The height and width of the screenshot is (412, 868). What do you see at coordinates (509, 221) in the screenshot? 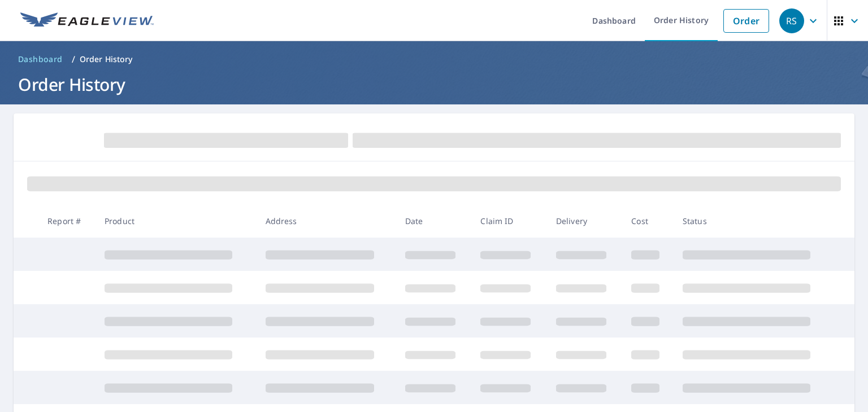
I see `th: Claim ID` at bounding box center [509, 221].